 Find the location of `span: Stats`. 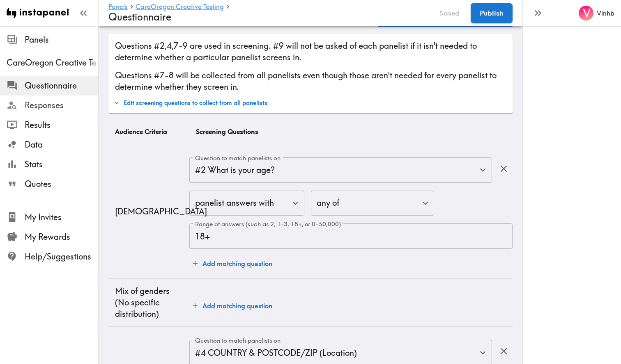

span: Stats is located at coordinates (61, 165).